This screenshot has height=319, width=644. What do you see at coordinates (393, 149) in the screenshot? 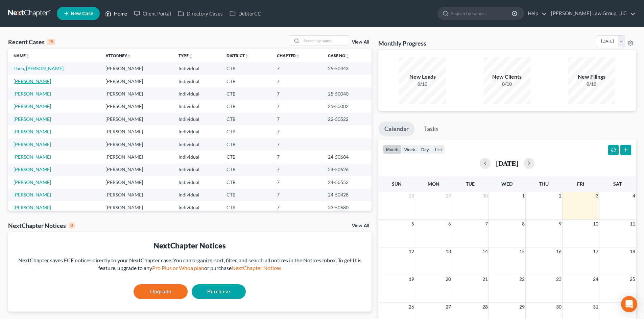
I see `button: month` at bounding box center [393, 149].